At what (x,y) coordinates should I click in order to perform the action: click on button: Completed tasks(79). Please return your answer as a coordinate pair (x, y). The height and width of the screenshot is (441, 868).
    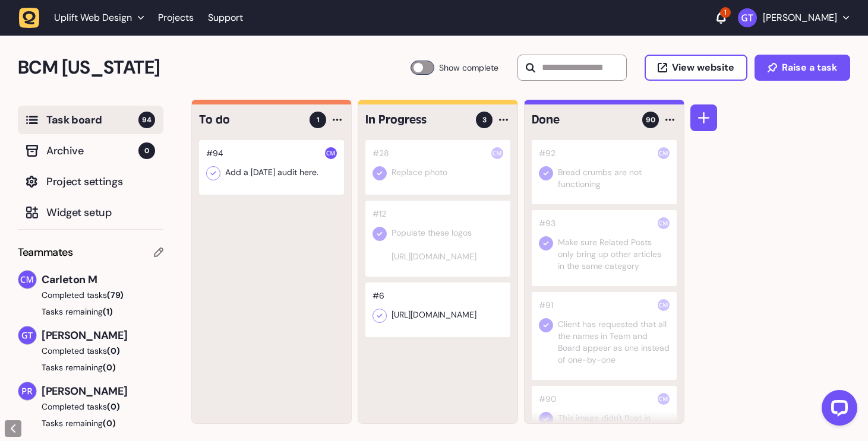
    Looking at the image, I should click on (86, 295).